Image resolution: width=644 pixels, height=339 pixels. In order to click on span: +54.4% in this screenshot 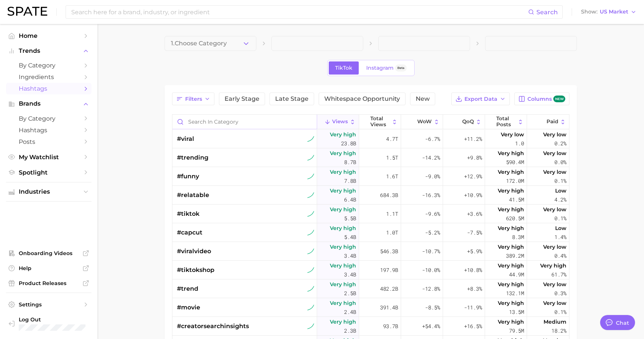, I will do `click(431, 326)`.